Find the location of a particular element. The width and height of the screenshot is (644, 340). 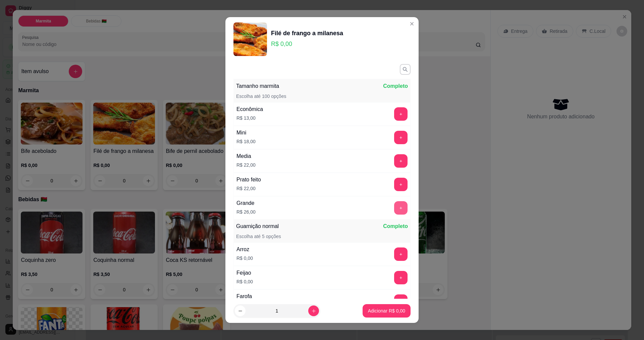

p: Adicionar R$ 0,00 is located at coordinates (386, 311).